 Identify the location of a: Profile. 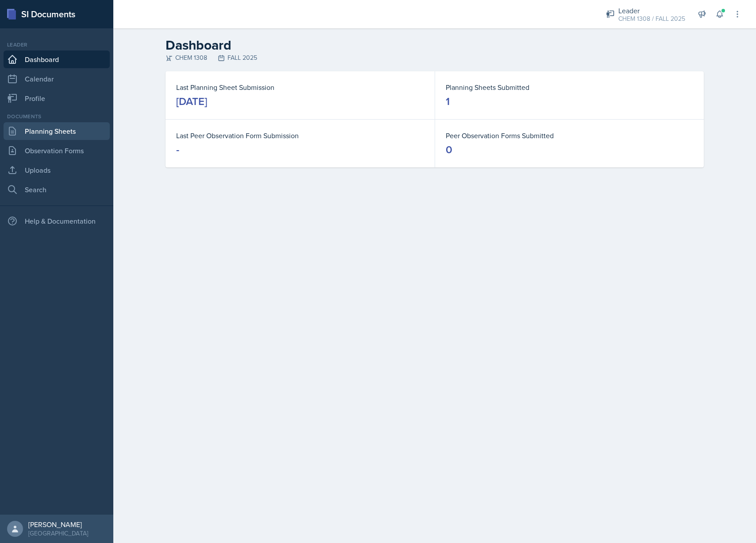
(56, 99).